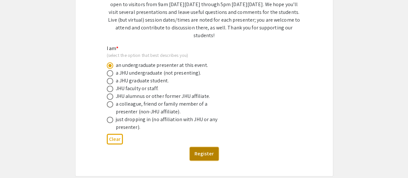 The image size is (408, 178). I want to click on div: a JHU undergraduate (not presenting)., so click(158, 73).